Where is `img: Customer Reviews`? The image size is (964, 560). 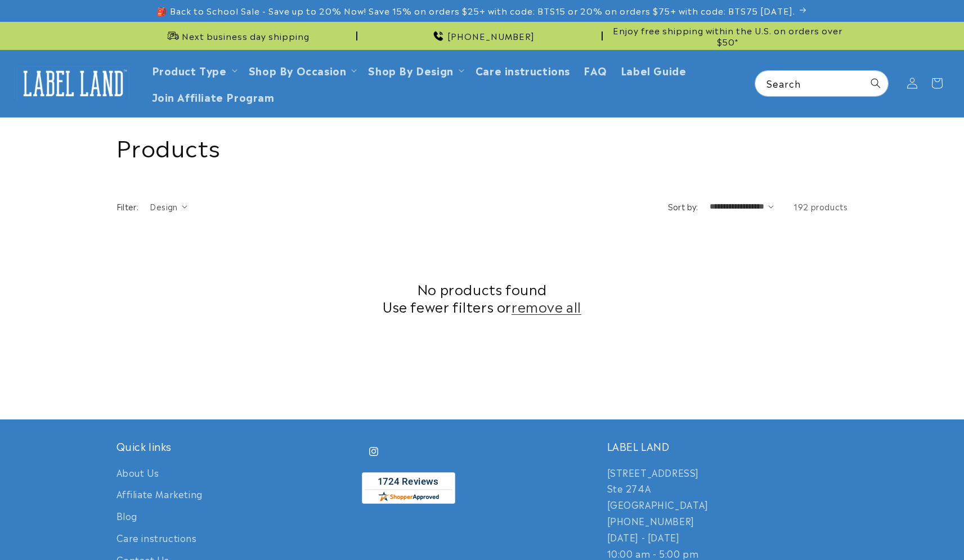 img: Customer Reviews is located at coordinates (409, 488).